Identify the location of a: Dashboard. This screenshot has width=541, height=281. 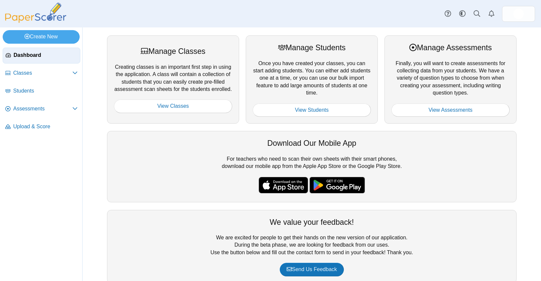
(41, 56).